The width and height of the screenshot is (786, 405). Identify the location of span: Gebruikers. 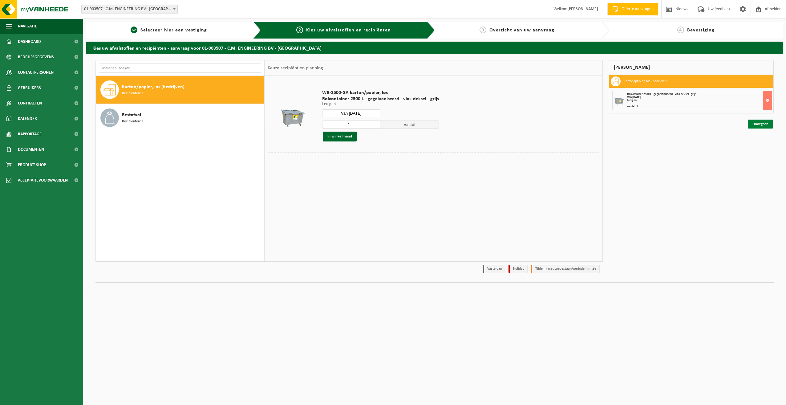
(29, 88).